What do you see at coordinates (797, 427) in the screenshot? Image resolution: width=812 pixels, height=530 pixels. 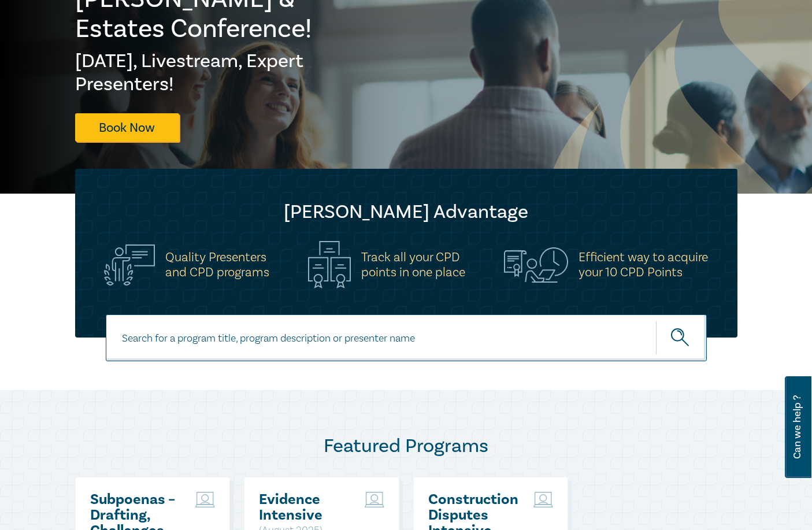 I see `span: Can we help ?` at bounding box center [797, 427].